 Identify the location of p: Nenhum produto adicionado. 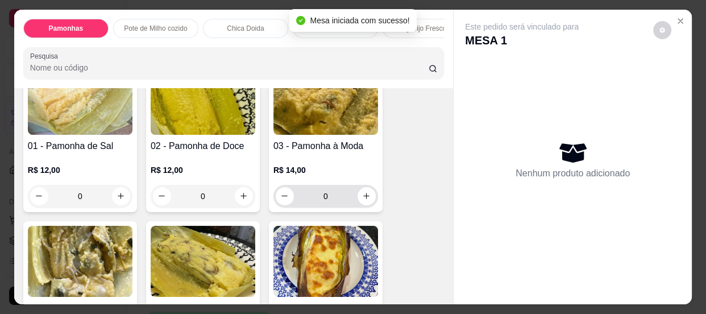
(572, 173).